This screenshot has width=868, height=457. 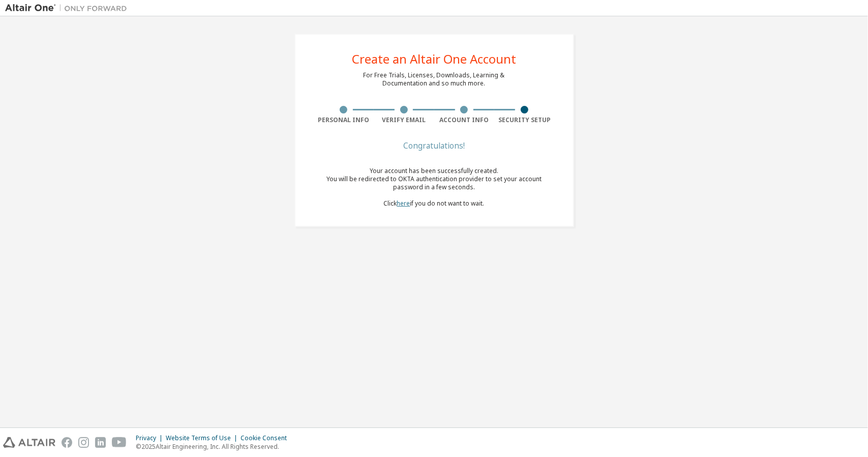 What do you see at coordinates (464, 120) in the screenshot?
I see `div: Account Info` at bounding box center [464, 120].